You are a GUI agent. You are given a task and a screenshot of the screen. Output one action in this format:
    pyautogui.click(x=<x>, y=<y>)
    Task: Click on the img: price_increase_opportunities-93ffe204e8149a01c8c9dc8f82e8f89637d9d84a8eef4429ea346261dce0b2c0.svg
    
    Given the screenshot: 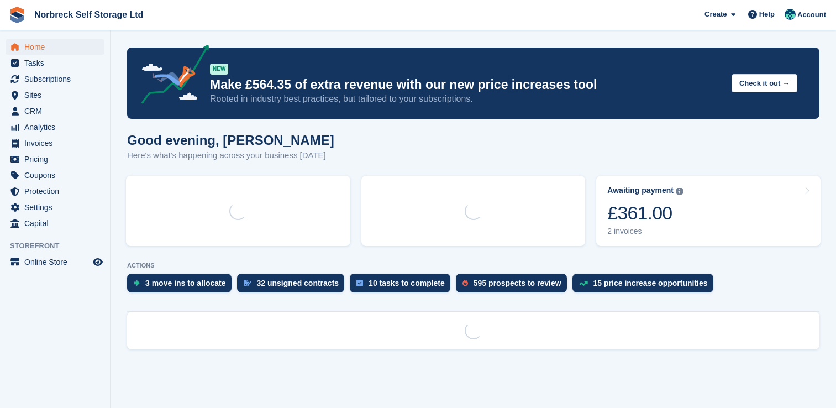 What is the action you would take?
    pyautogui.click(x=583, y=283)
    